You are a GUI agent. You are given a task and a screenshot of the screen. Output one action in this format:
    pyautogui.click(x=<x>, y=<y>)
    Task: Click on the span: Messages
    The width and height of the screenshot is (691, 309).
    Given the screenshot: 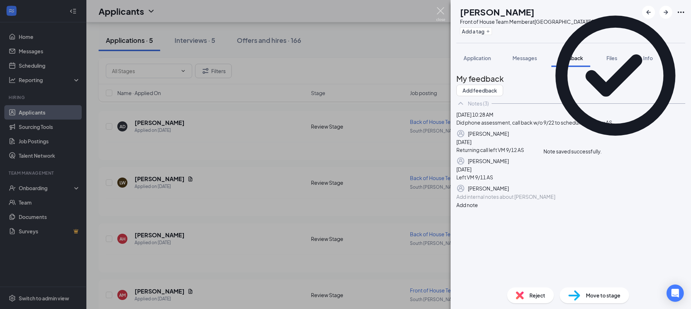 What is the action you would take?
    pyautogui.click(x=525, y=58)
    